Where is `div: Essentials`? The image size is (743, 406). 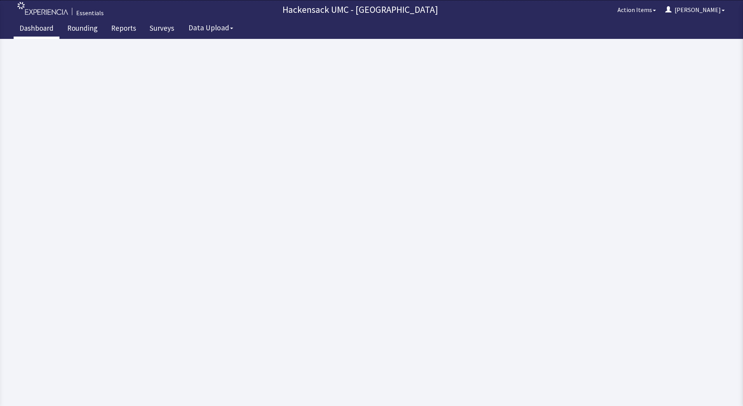
div: Essentials is located at coordinates (90, 13).